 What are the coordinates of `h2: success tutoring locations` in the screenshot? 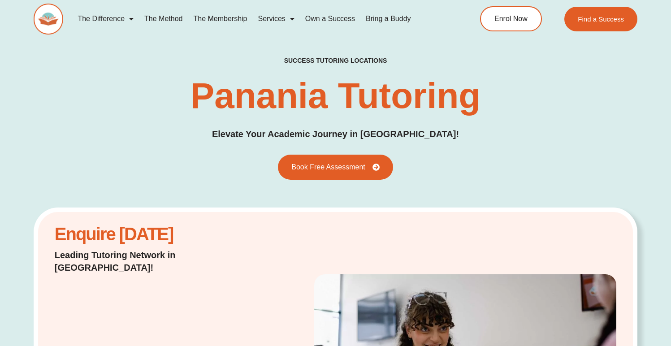 It's located at (336, 60).